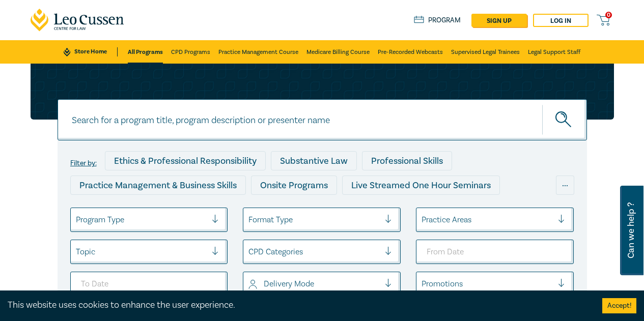 The height and width of the screenshot is (321, 644). Describe the element at coordinates (322, 119) in the screenshot. I see `input: Search for a program title, program description or presenter name` at that location.